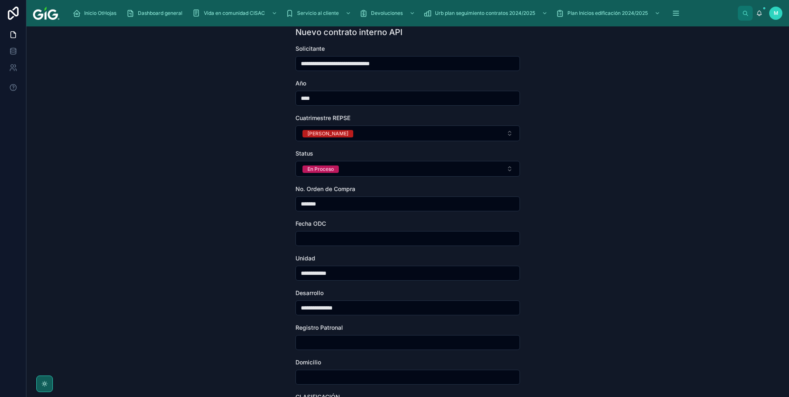 The width and height of the screenshot is (789, 397). I want to click on span: Servicio al cliente, so click(318, 13).